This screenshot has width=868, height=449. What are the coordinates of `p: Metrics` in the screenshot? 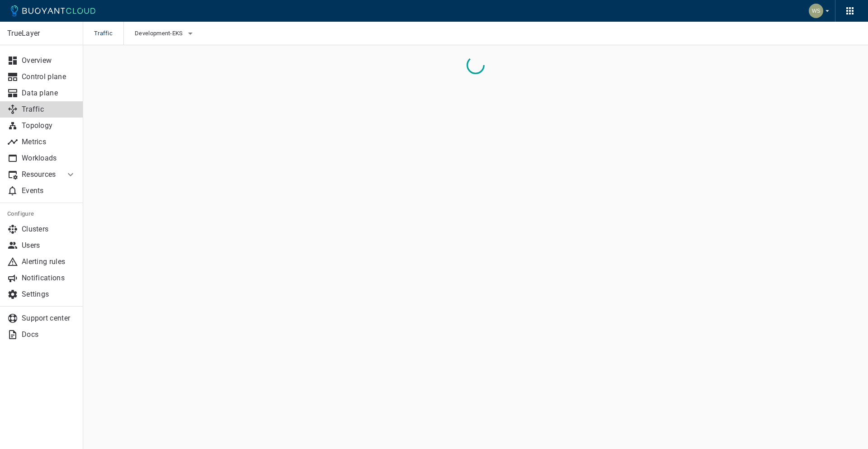 It's located at (49, 142).